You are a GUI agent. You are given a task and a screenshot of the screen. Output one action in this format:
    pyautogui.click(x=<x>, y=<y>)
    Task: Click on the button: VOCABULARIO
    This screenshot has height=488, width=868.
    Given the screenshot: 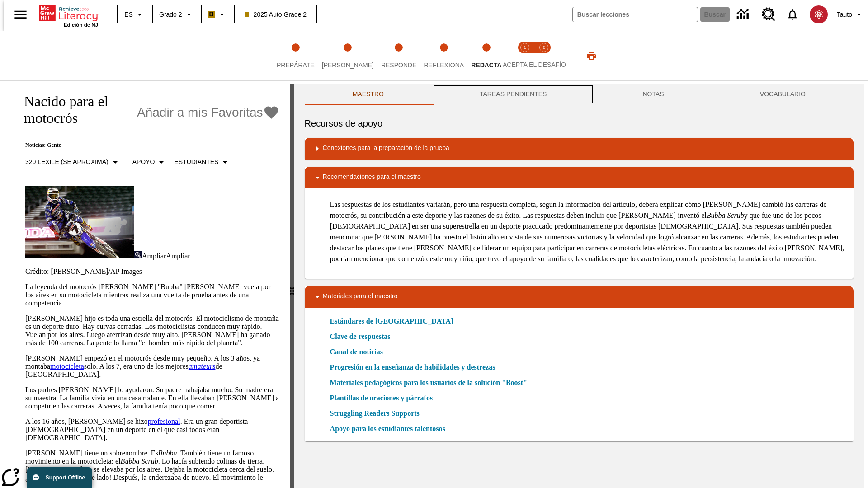 What is the action you would take?
    pyautogui.click(x=783, y=95)
    